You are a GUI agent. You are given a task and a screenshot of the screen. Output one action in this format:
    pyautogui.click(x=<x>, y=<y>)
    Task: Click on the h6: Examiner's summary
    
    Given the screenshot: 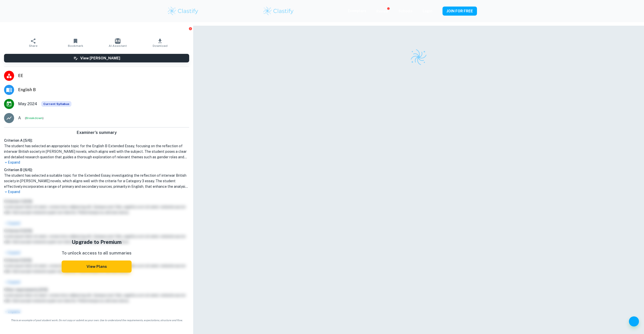 What is the action you would take?
    pyautogui.click(x=96, y=132)
    